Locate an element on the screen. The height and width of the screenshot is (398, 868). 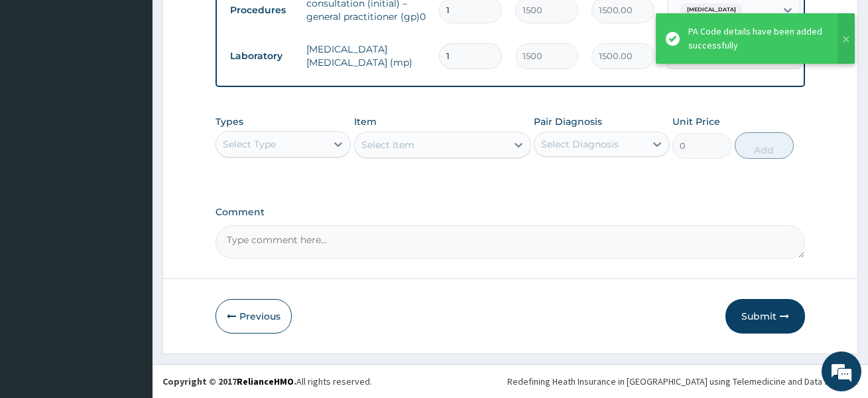
label: Unit Price is located at coordinates (696, 121).